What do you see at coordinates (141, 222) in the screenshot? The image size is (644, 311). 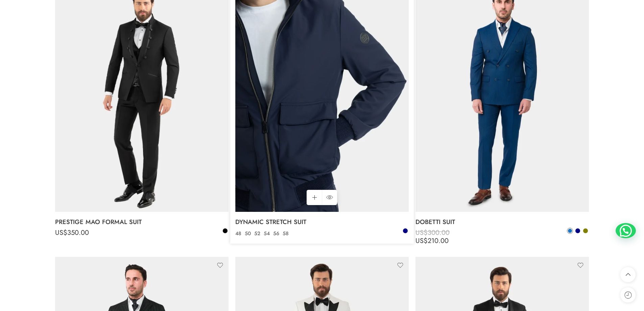 I see `a: PRESTIGE MAO FORMAL SUIT` at bounding box center [141, 222].